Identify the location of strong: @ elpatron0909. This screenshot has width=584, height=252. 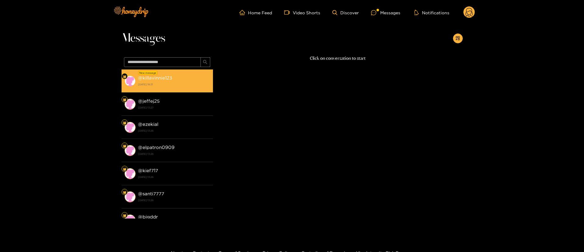
(156, 147).